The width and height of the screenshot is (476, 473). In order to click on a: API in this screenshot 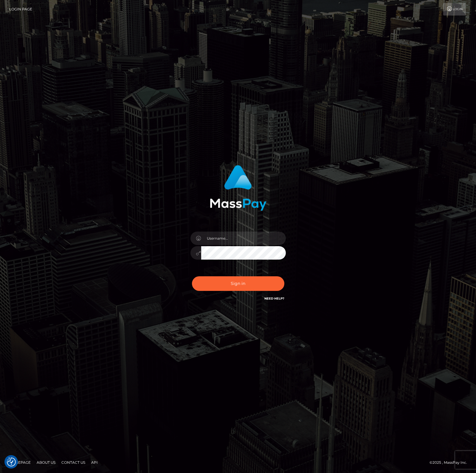, I will do `click(94, 462)`.